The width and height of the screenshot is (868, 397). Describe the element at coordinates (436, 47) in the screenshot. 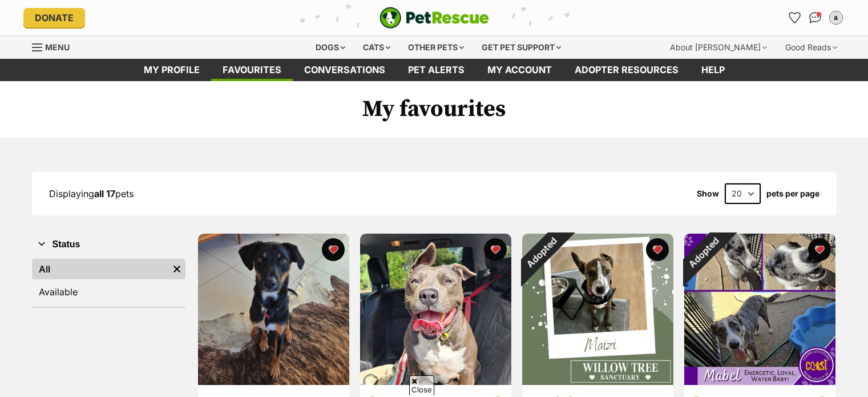

I see `div: Other pets` at that location.